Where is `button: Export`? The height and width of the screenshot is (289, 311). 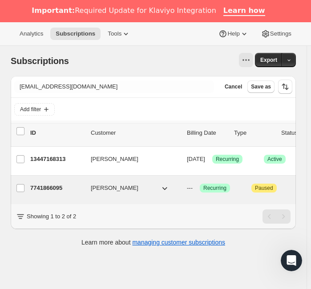 button: Export is located at coordinates (269, 60).